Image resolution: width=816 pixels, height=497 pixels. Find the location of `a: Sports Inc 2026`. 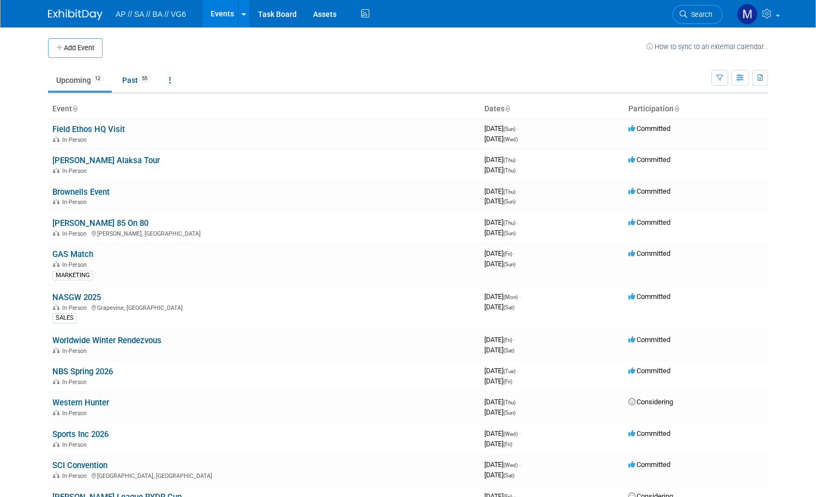

a: Sports Inc 2026 is located at coordinates (80, 434).